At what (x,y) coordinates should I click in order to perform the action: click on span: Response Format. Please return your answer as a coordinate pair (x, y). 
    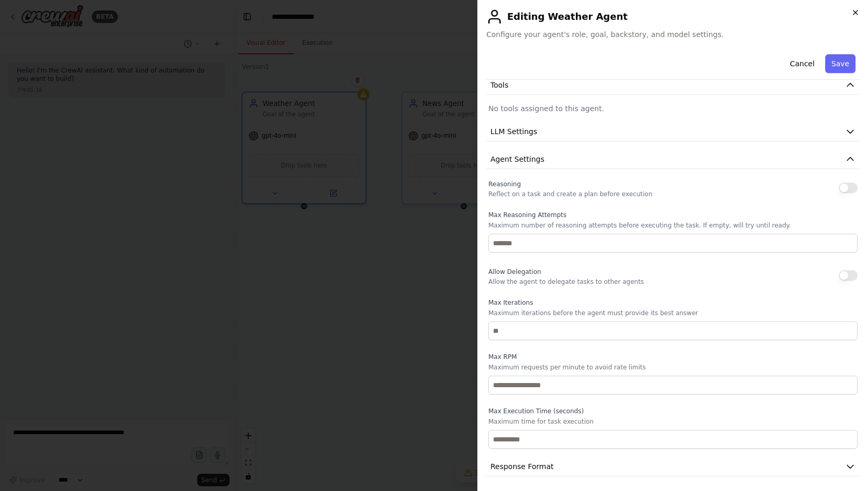
    Looking at the image, I should click on (521, 467).